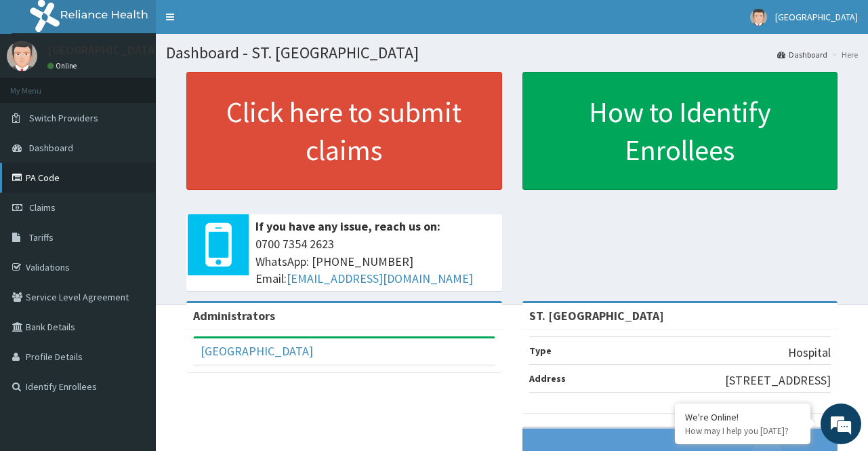 This screenshot has width=868, height=451. Describe the element at coordinates (742, 417) in the screenshot. I see `div: We're Online!` at that location.